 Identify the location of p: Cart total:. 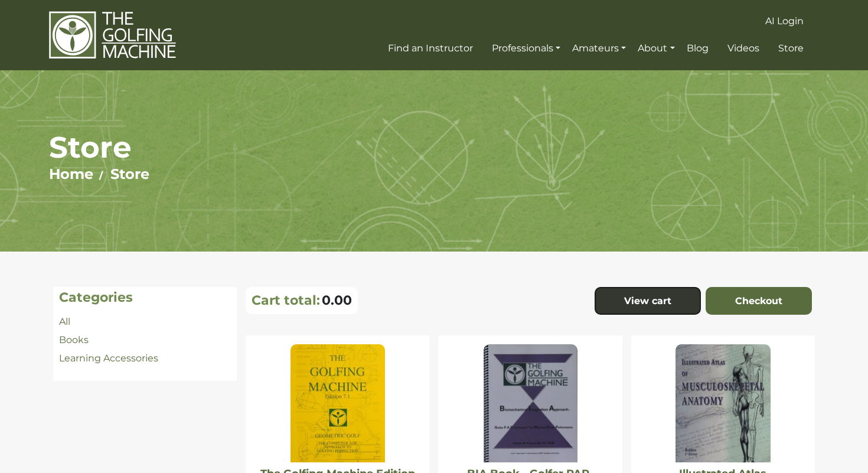
(286, 300).